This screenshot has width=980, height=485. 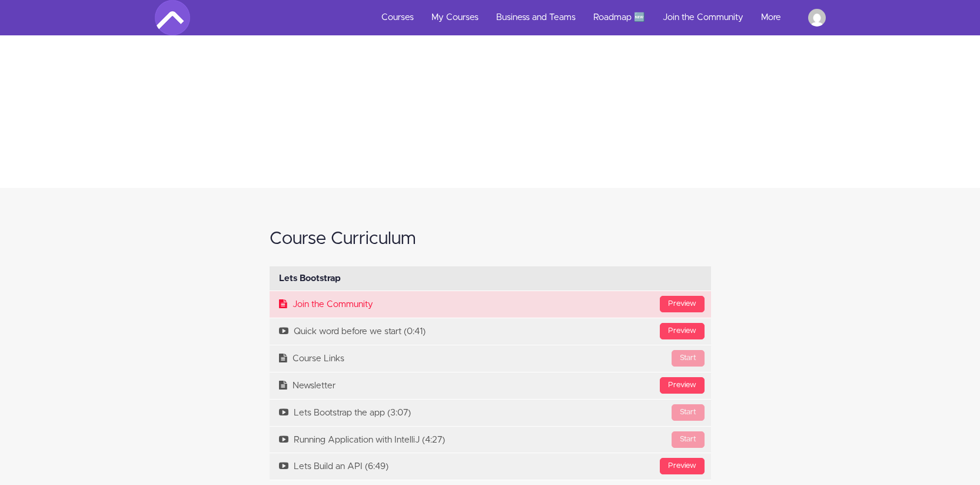 What do you see at coordinates (490, 279) in the screenshot?
I see `div: Lets Bootstrap` at bounding box center [490, 279].